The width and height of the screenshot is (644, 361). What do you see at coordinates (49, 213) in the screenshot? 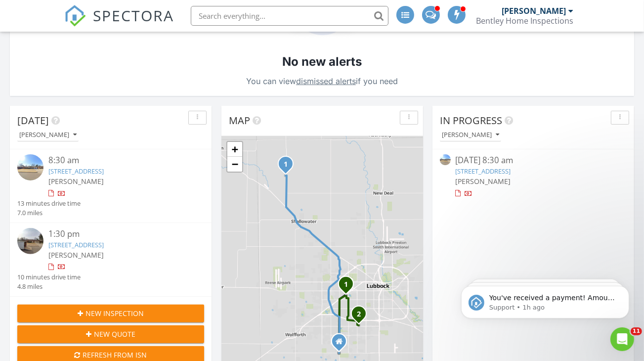
I see `div: 7.0 miles` at bounding box center [49, 213].